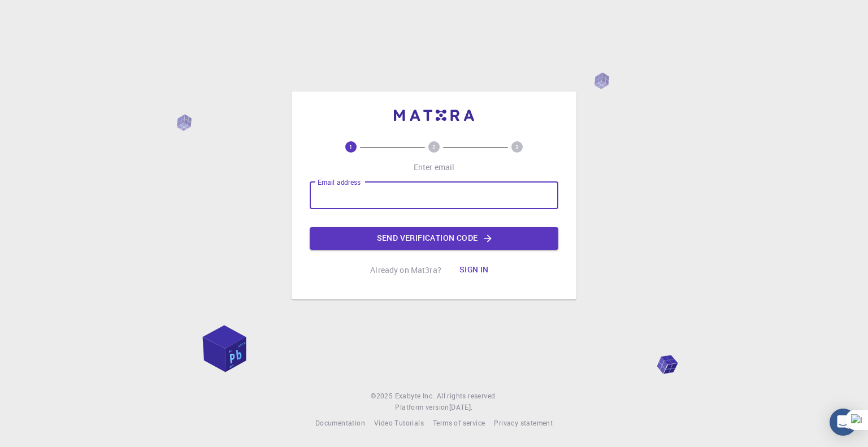  Describe the element at coordinates (459, 423) in the screenshot. I see `a: Terms of service` at that location.